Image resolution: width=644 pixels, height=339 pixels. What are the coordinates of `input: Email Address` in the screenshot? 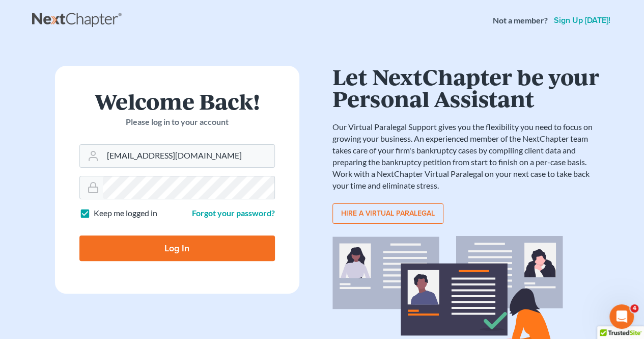 It's located at (189, 156).